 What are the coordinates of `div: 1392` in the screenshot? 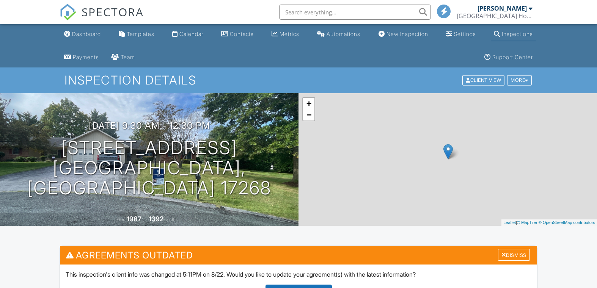 It's located at (156, 219).